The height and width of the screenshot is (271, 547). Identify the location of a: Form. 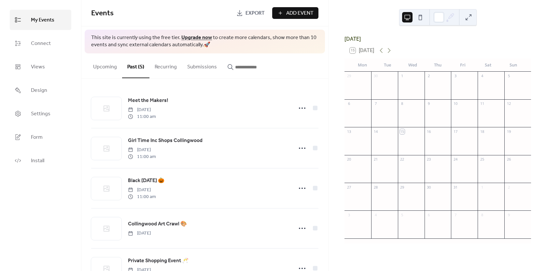
(40, 137).